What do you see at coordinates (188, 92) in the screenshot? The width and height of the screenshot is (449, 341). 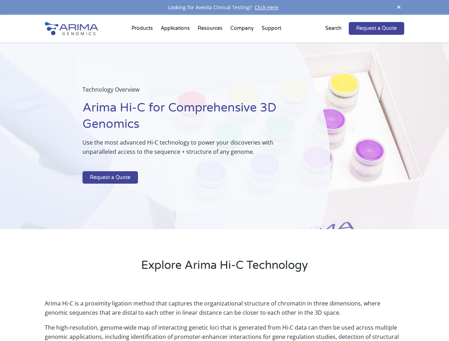 I see `p: Technology Overview` at bounding box center [188, 92].